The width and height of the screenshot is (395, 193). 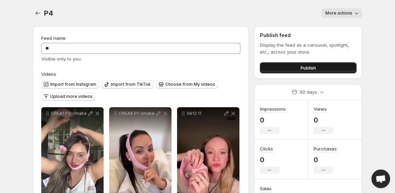 I want to click on span: Upload more videos, so click(x=71, y=97).